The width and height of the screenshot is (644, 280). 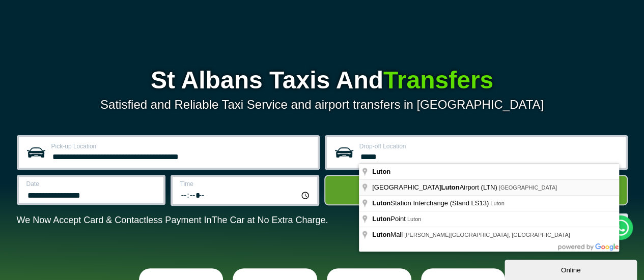 What do you see at coordinates (431, 203) in the screenshot?
I see `span: Station Interchange (Stand LS13)` at bounding box center [431, 203].